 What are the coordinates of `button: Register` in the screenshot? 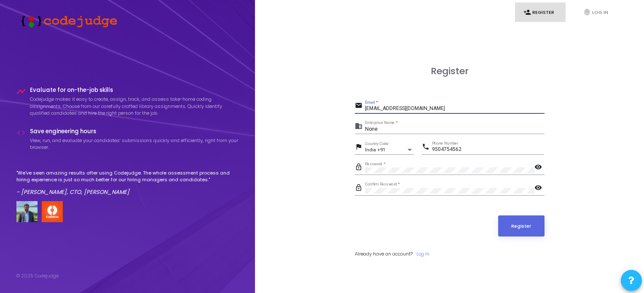 It's located at (522, 226).